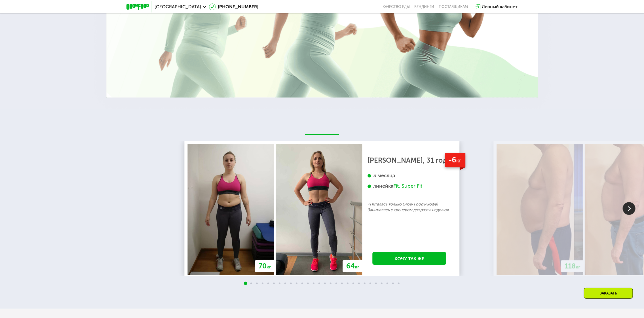  I want to click on div: 3 месяца, so click(409, 175).